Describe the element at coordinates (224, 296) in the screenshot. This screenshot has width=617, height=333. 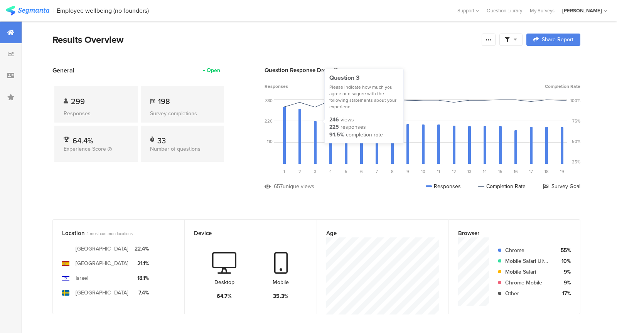
I see `div: 64.7%` at that location.